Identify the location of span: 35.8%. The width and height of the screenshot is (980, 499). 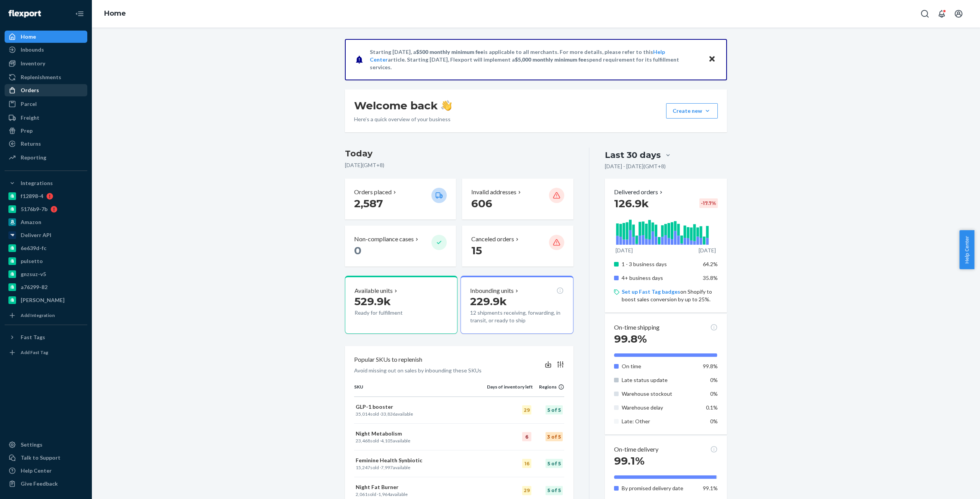
(710, 278).